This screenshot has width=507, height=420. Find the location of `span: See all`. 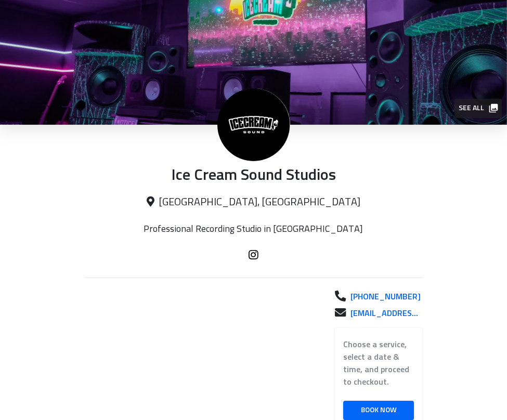

span: See all is located at coordinates (478, 108).